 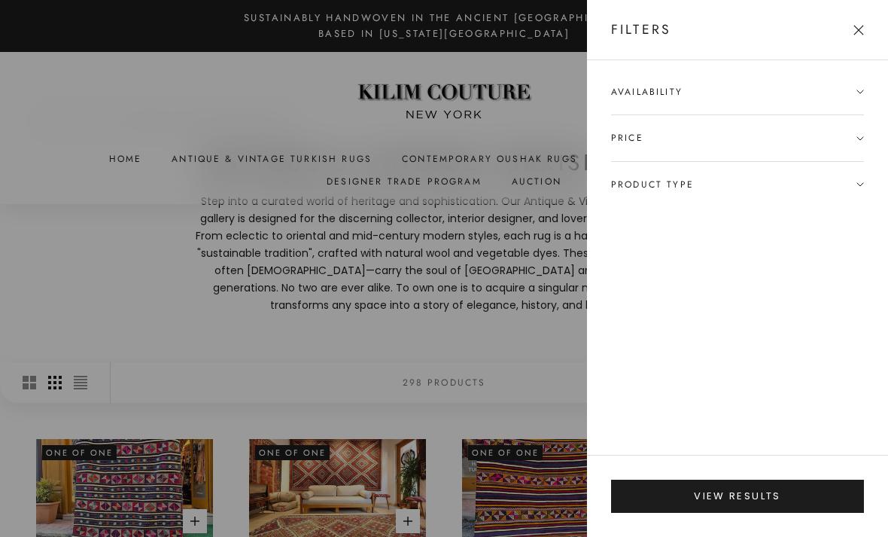 What do you see at coordinates (627, 138) in the screenshot?
I see `span: Price` at bounding box center [627, 138].